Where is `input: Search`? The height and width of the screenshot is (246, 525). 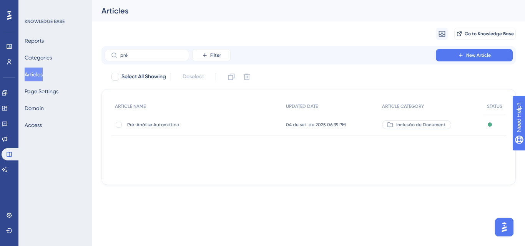
input: Search is located at coordinates (151, 55).